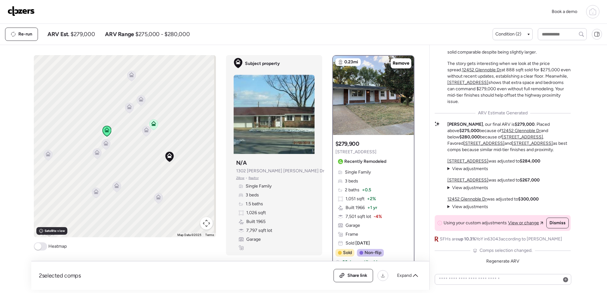 Image resolution: width=607 pixels, height=293 pixels. What do you see at coordinates (58, 246) in the screenshot?
I see `span: Heatmap` at bounding box center [58, 246].